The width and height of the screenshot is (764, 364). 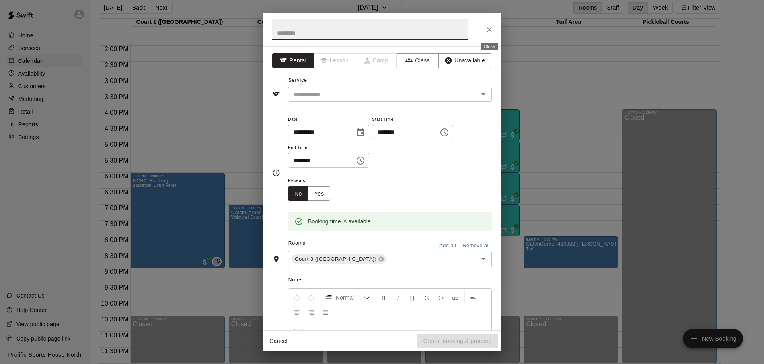 I want to click on div: Booking time is available, so click(x=339, y=222).